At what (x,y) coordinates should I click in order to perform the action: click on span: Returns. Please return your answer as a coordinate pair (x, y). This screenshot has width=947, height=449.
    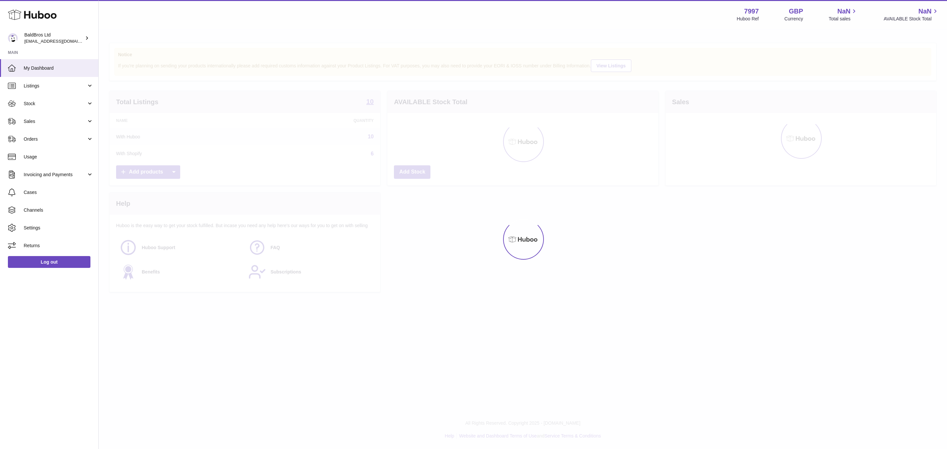
    Looking at the image, I should click on (59, 246).